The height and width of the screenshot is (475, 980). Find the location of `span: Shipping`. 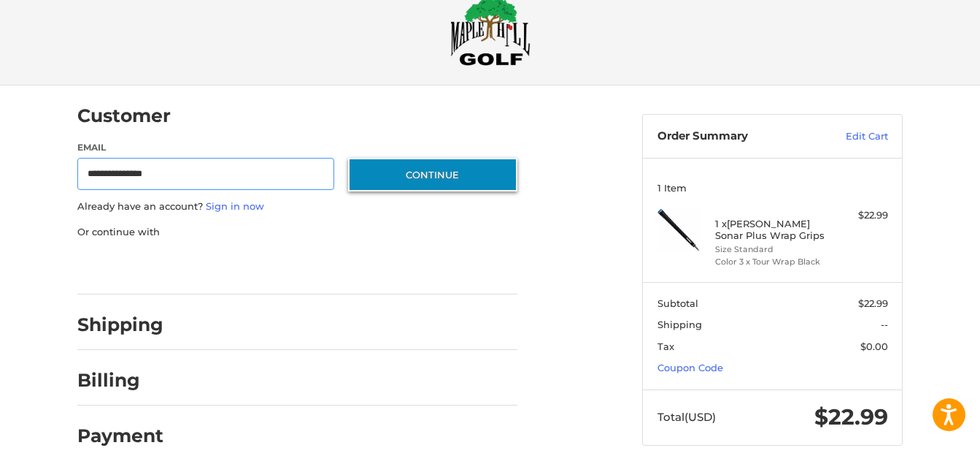

span: Shipping is located at coordinates (679, 324).